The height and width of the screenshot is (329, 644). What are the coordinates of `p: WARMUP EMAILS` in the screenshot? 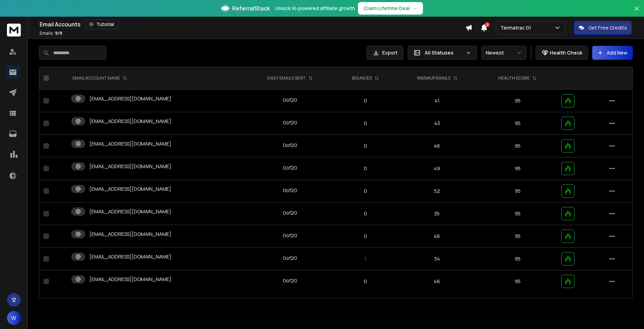 It's located at (433, 78).